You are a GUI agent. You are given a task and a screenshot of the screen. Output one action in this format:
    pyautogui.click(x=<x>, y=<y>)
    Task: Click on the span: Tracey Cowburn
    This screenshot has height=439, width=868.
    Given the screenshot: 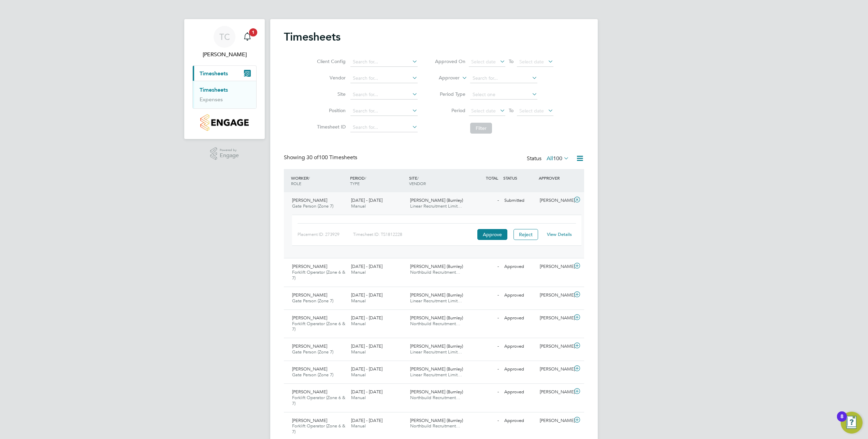 What is the action you would take?
    pyautogui.click(x=224, y=55)
    